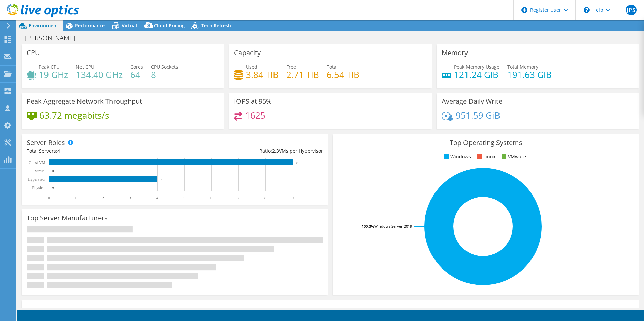 The height and width of the screenshot is (321, 644). What do you see at coordinates (486, 142) in the screenshot?
I see `h3: Top Operating Systems` at bounding box center [486, 142].